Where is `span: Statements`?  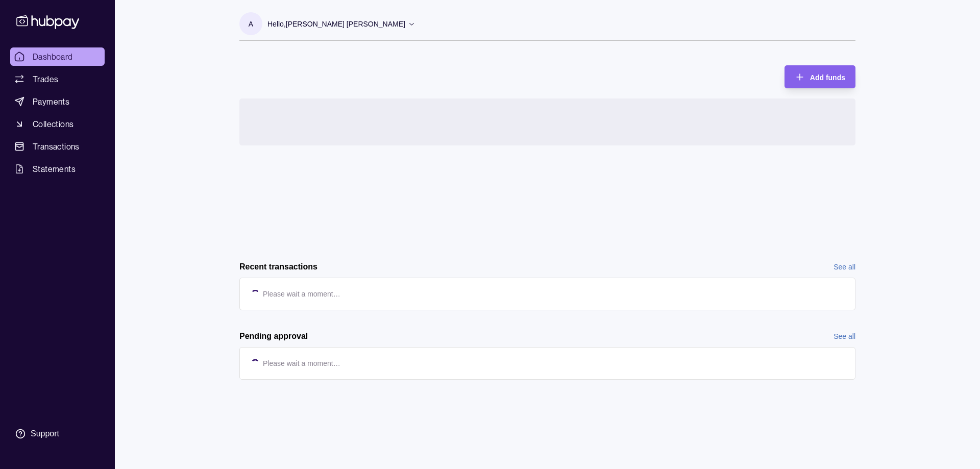
span: Statements is located at coordinates (54, 169).